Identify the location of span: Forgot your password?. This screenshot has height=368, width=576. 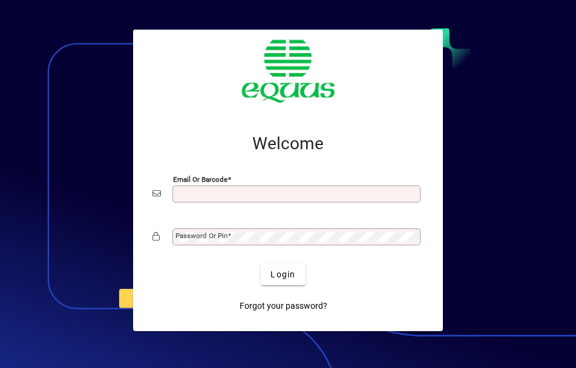
(283, 306).